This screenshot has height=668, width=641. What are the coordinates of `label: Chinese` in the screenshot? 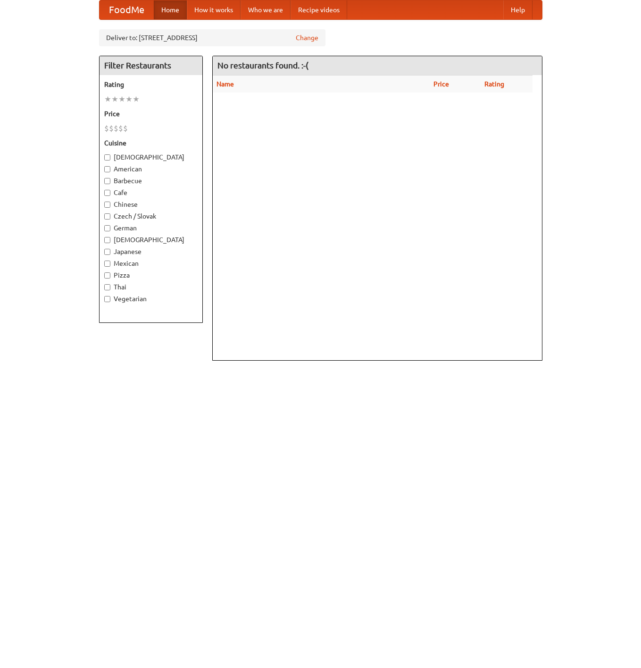 It's located at (151, 204).